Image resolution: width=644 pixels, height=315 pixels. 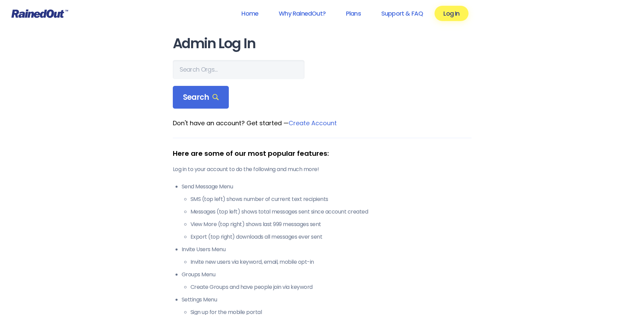 What do you see at coordinates (353, 13) in the screenshot?
I see `a: Plans` at bounding box center [353, 13].